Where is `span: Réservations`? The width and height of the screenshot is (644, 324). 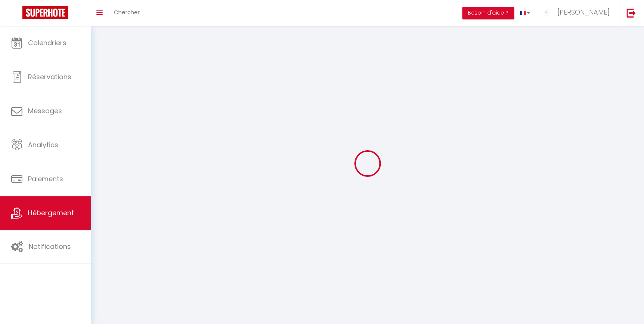
span: Réservations is located at coordinates (49, 77).